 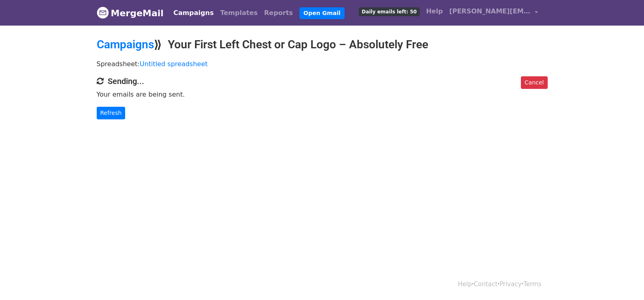 I want to click on h2: ⟫ Your First Left Chest or Cap Logo – Absolutely Free, so click(x=322, y=45).